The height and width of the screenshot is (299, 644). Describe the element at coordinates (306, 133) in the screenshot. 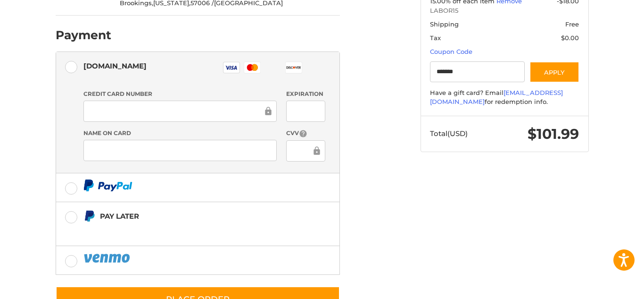

I see `label: CVV` at that location.